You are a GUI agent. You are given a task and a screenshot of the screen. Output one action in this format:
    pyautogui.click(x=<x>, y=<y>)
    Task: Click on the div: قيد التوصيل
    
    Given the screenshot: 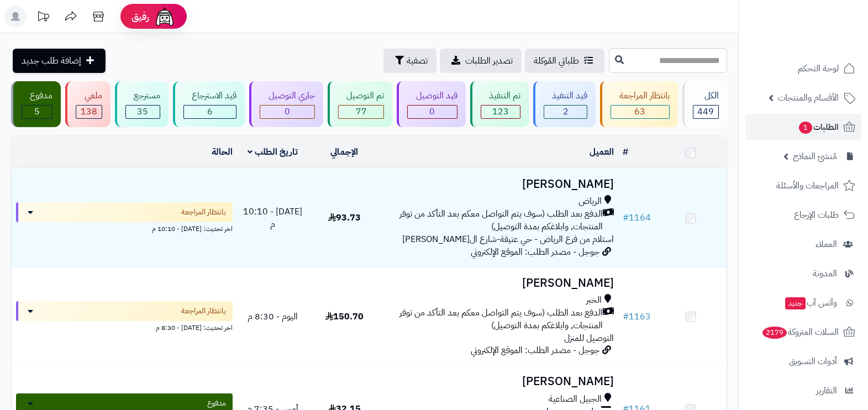 What is the action you would take?
    pyautogui.click(x=432, y=95)
    